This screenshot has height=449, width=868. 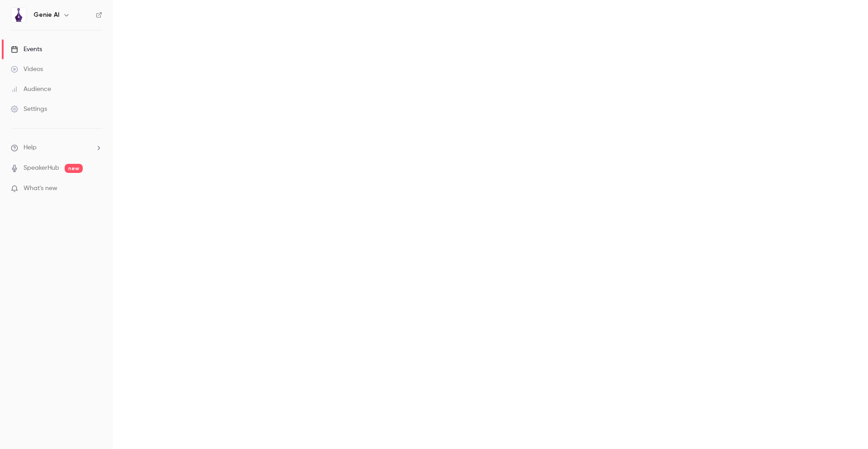 I want to click on span: What's new, so click(x=40, y=188).